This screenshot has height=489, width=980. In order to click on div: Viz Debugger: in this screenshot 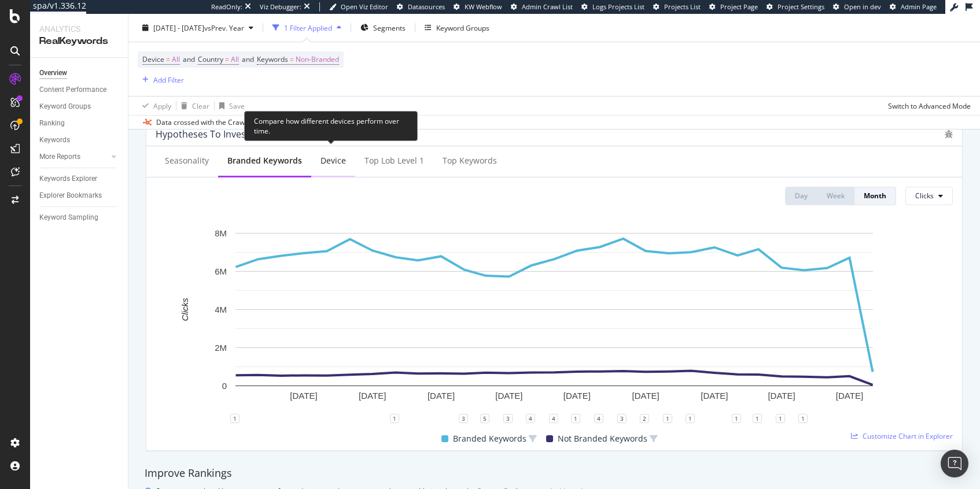, I will do `click(281, 7)`.